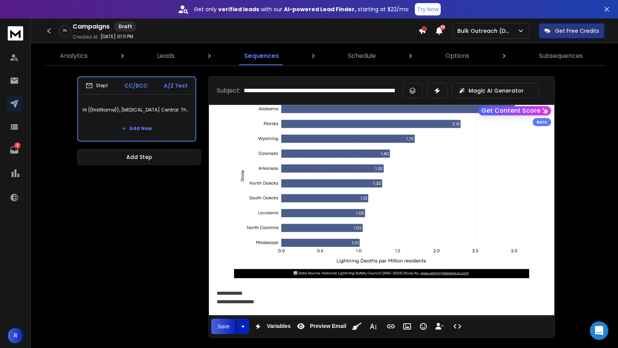 Image resolution: width=618 pixels, height=348 pixels. Describe the element at coordinates (577, 31) in the screenshot. I see `p: Get Free Credits` at that location.